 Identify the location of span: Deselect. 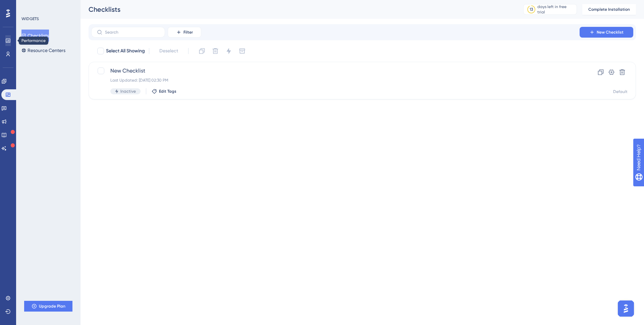
(168, 51).